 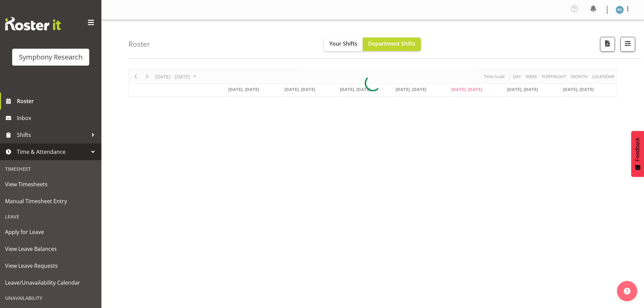 I want to click on span: Department Shifts, so click(x=392, y=44).